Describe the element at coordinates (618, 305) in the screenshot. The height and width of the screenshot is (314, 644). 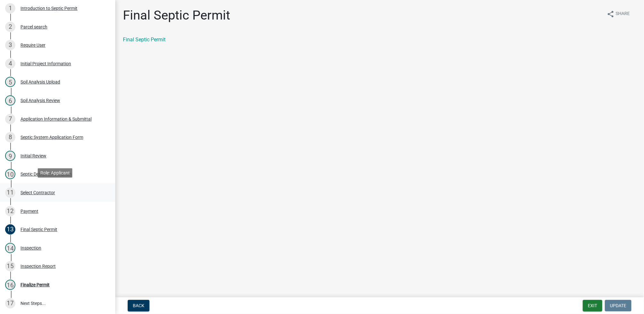
I see `span: Update` at that location.